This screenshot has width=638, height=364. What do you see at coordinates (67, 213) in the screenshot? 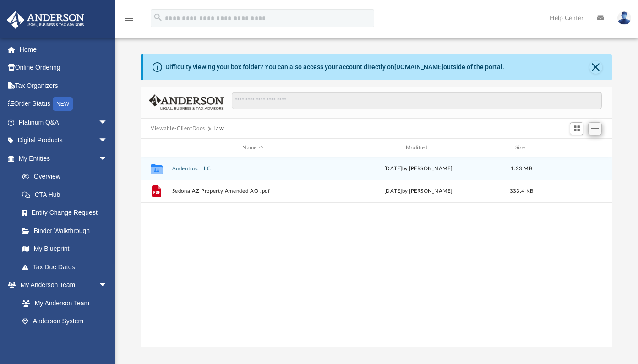
I see `a: Entity Change Request` at bounding box center [67, 213].